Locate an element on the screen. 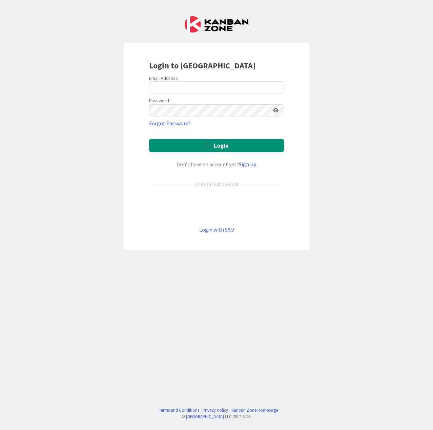  img: Kanban Zone is located at coordinates (216, 24).